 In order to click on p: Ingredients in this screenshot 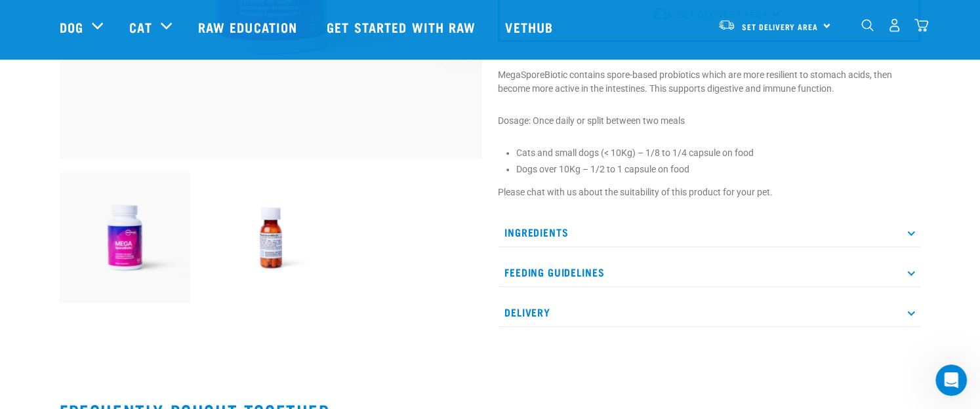, I will do `click(709, 232)`.